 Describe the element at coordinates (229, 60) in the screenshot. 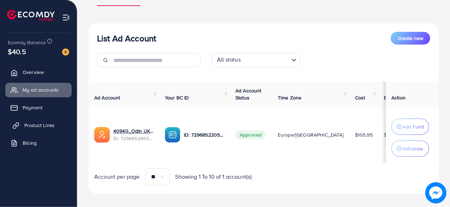

I see `span: All status` at that location.